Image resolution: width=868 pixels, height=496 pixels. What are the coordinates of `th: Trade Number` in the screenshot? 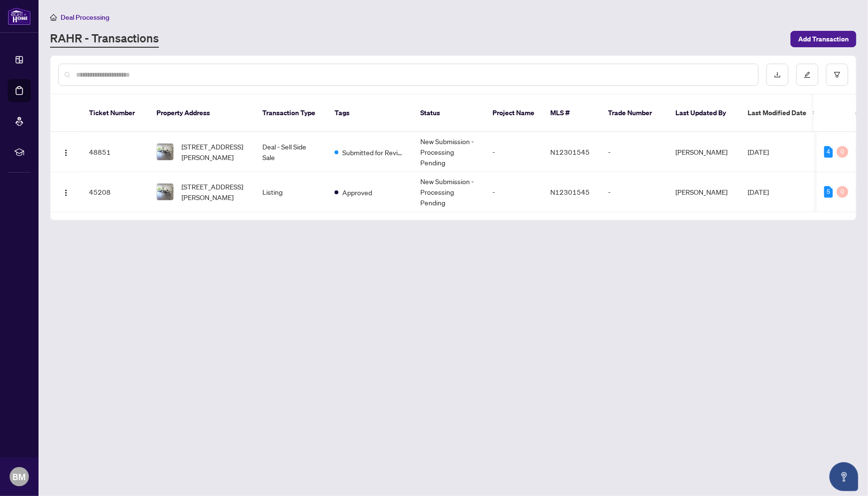 It's located at (634, 113).